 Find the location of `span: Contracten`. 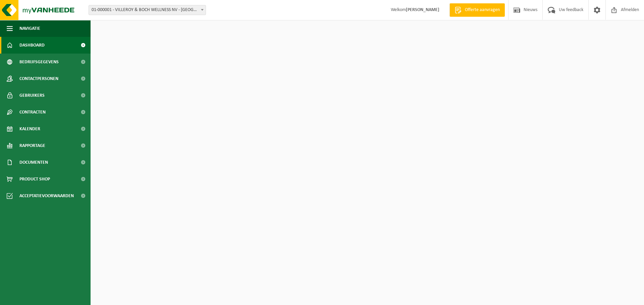

span: Contracten is located at coordinates (32, 112).